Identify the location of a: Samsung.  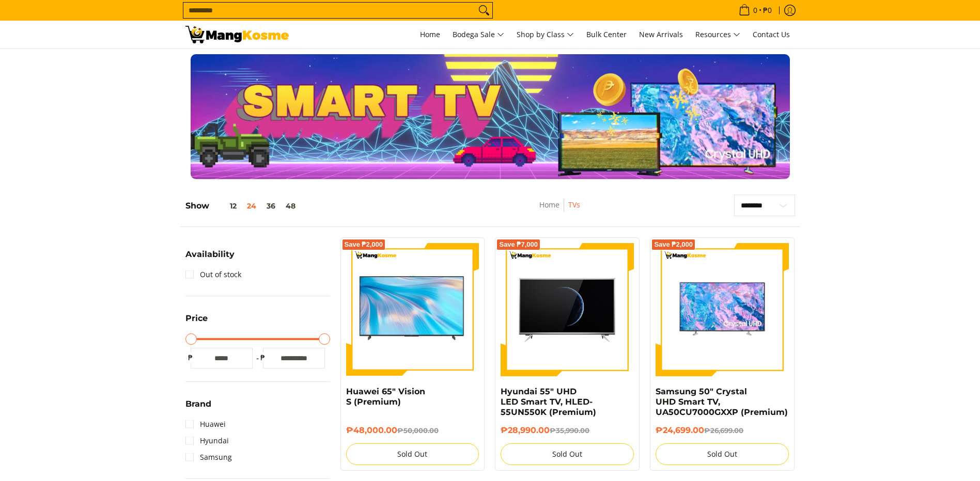
(209, 457).